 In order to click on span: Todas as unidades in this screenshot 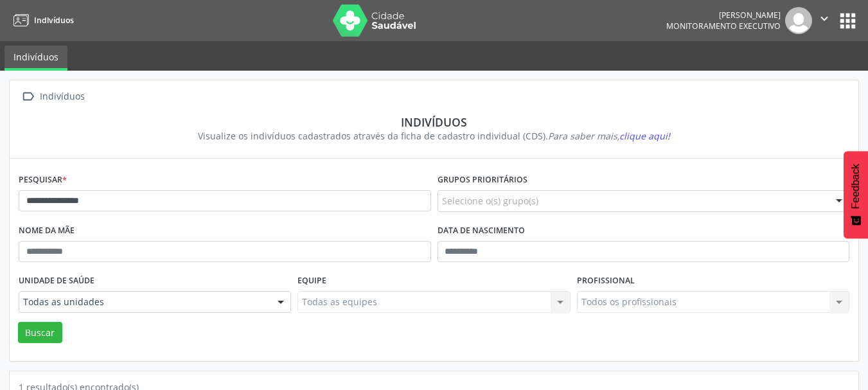, I will do `click(144, 302)`.